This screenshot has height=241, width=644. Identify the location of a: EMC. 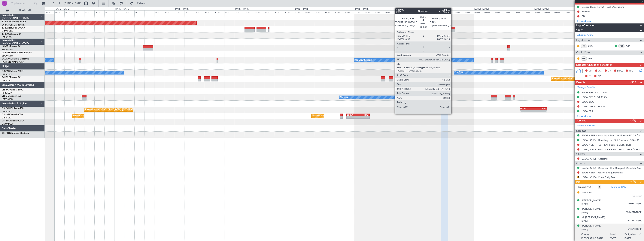
(630, 46).